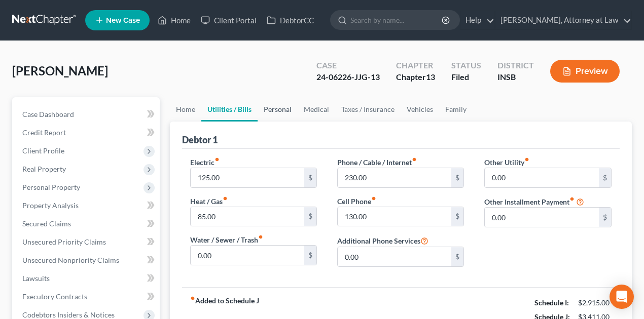 The width and height of the screenshot is (644, 319). I want to click on span: Personal Property, so click(51, 187).